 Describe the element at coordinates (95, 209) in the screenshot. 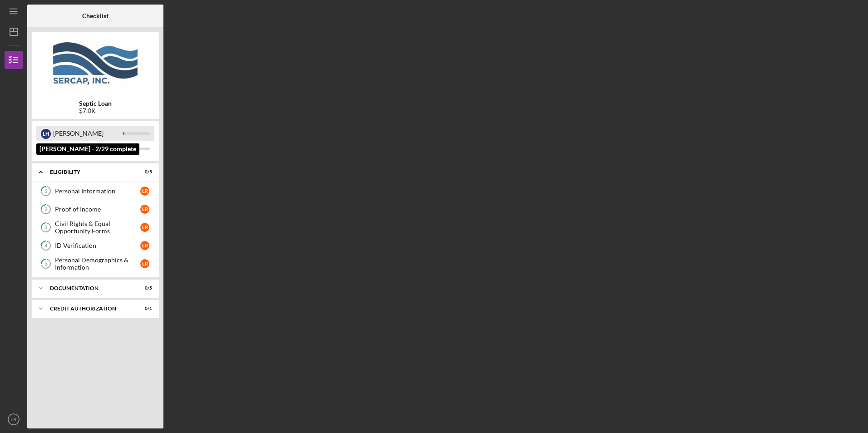

I see `a: 2Proof of IncomeLR` at that location.